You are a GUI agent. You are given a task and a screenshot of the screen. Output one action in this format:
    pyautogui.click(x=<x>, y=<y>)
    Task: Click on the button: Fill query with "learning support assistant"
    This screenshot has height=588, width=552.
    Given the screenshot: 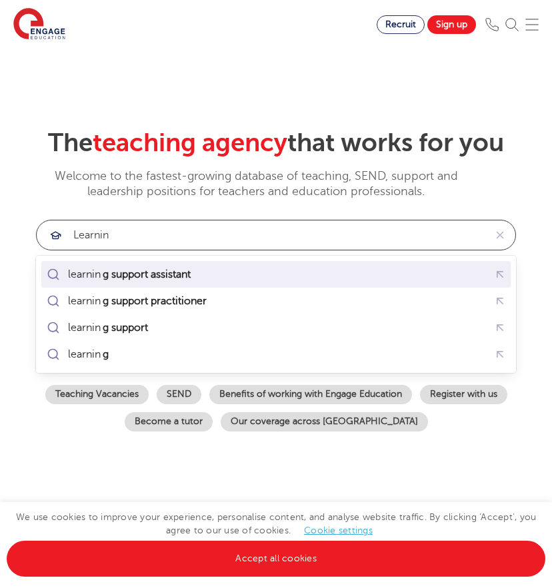 What is the action you would take?
    pyautogui.click(x=500, y=274)
    